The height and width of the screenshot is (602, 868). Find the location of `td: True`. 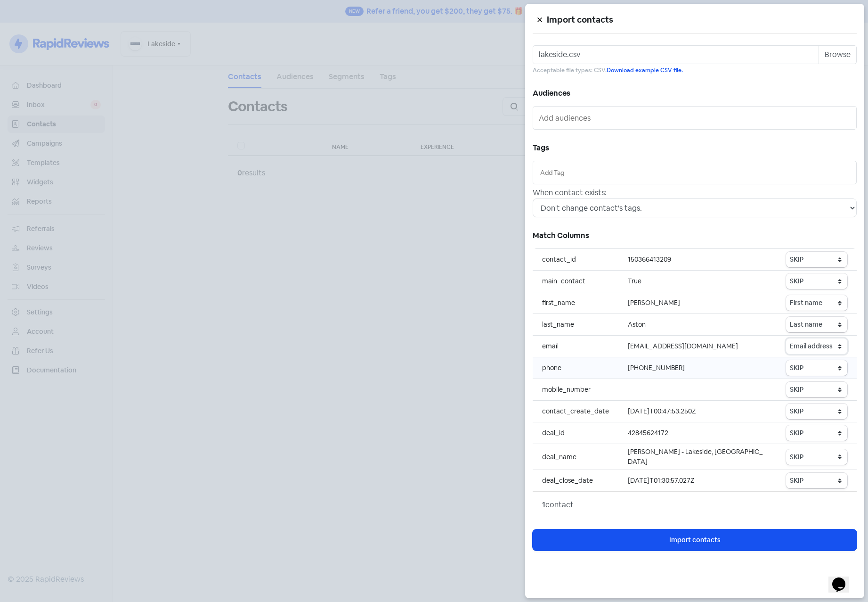

td: True is located at coordinates (698, 281).